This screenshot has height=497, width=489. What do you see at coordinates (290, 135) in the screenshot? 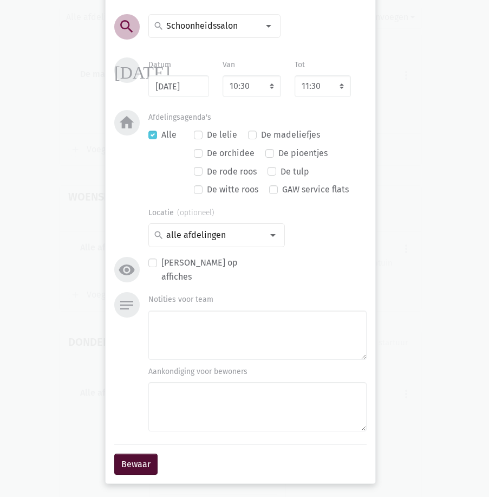
I see `label: De madeliefjes` at bounding box center [290, 135].